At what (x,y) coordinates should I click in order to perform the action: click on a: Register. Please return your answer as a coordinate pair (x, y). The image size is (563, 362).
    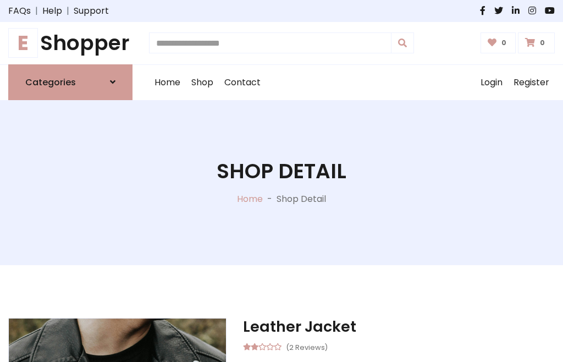
    Looking at the image, I should click on (531, 82).